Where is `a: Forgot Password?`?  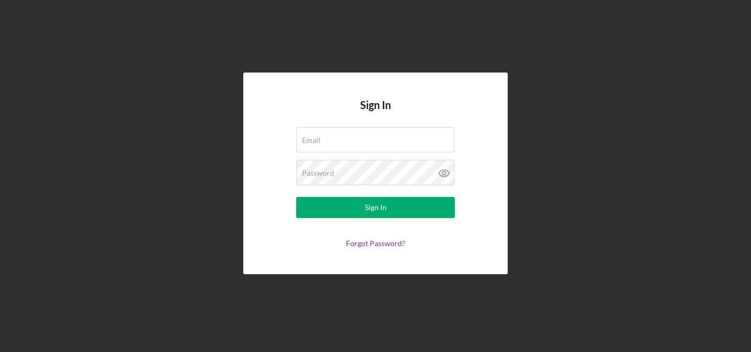 a: Forgot Password? is located at coordinates (375, 243).